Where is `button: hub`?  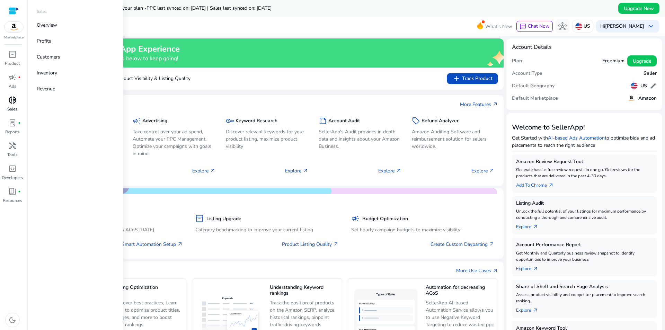 button: hub is located at coordinates (562, 26).